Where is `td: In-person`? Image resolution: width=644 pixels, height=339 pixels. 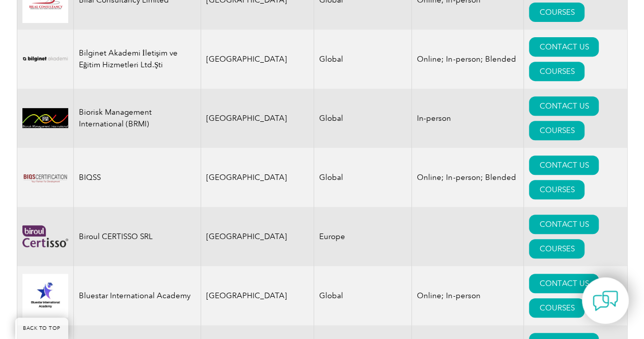
td: In-person is located at coordinates (468, 118).